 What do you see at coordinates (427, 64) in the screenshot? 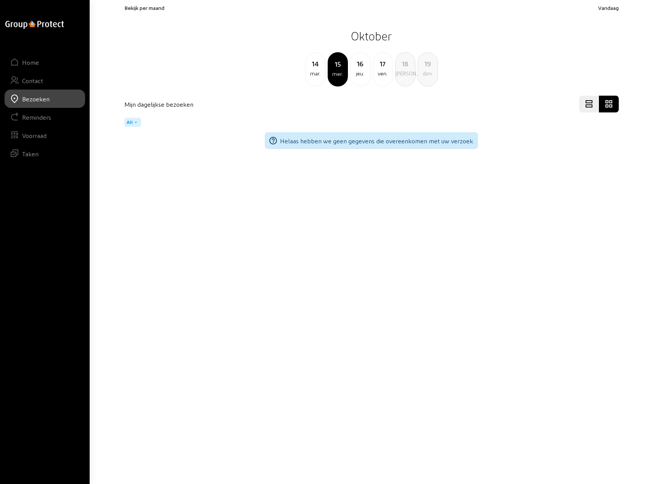
I see `div: 19` at bounding box center [427, 64].